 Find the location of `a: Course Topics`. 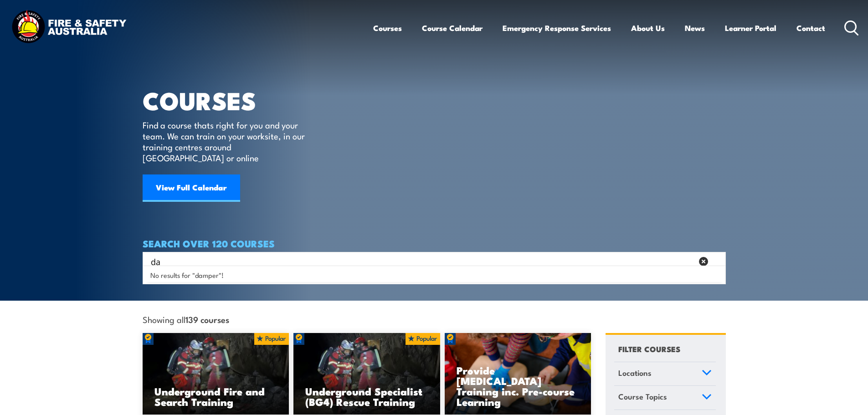

a: Course Topics is located at coordinates (665, 397).